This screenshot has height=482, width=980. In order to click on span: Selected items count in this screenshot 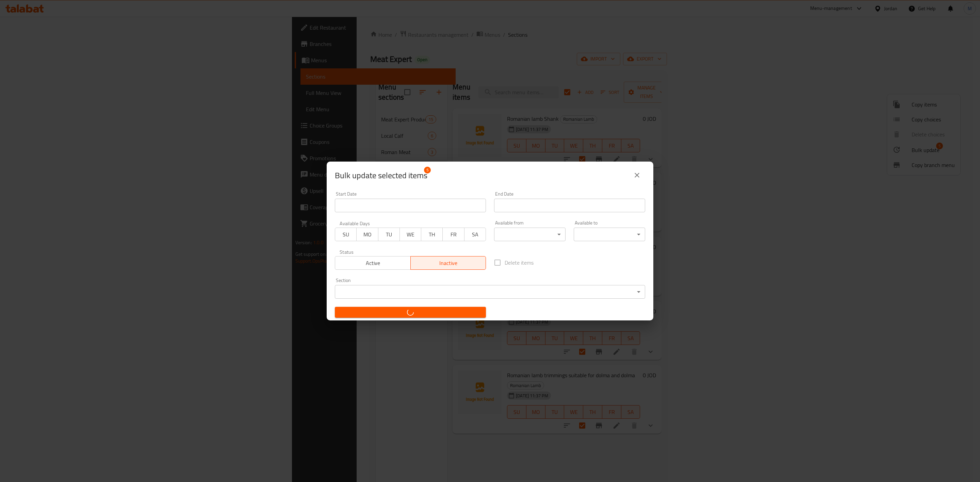, I will do `click(381, 175)`.